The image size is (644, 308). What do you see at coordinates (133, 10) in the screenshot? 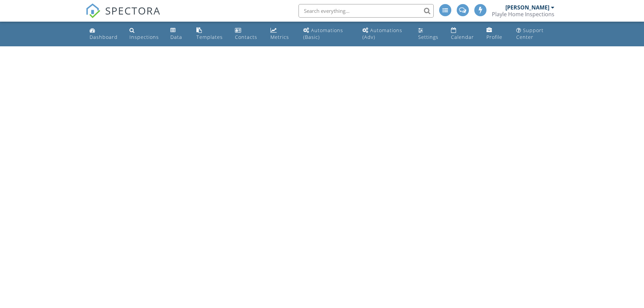
I see `span: SPECTORA` at bounding box center [133, 10].